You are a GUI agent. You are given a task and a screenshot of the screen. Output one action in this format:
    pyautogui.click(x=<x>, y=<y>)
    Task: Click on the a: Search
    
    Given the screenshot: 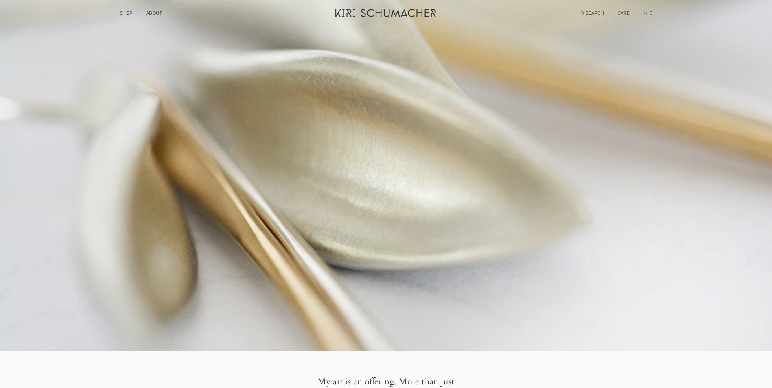 What is the action you would take?
    pyautogui.click(x=593, y=13)
    